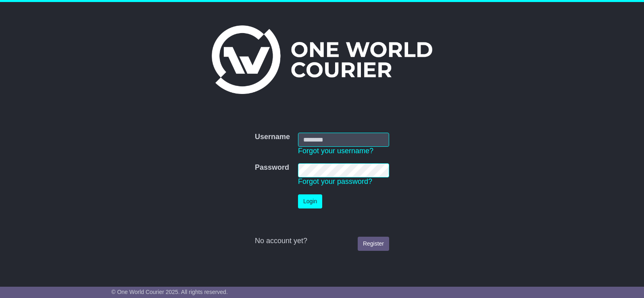  What do you see at coordinates (373, 244) in the screenshot?
I see `a: Register` at bounding box center [373, 244].